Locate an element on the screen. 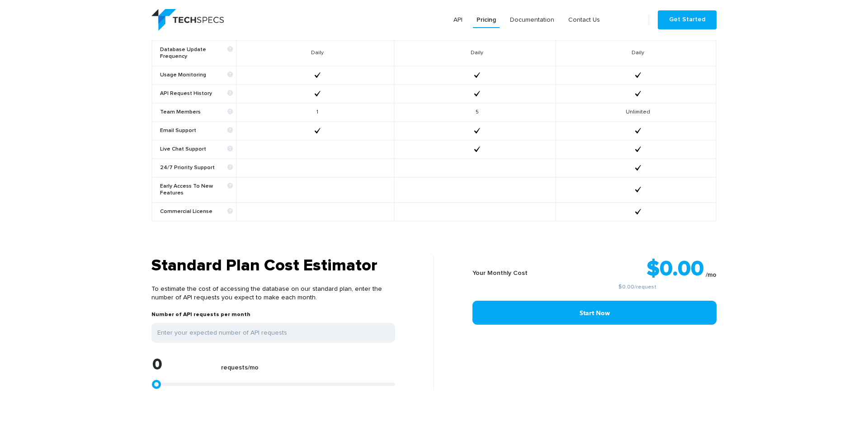  b: Usage Monitoring is located at coordinates (196, 75).